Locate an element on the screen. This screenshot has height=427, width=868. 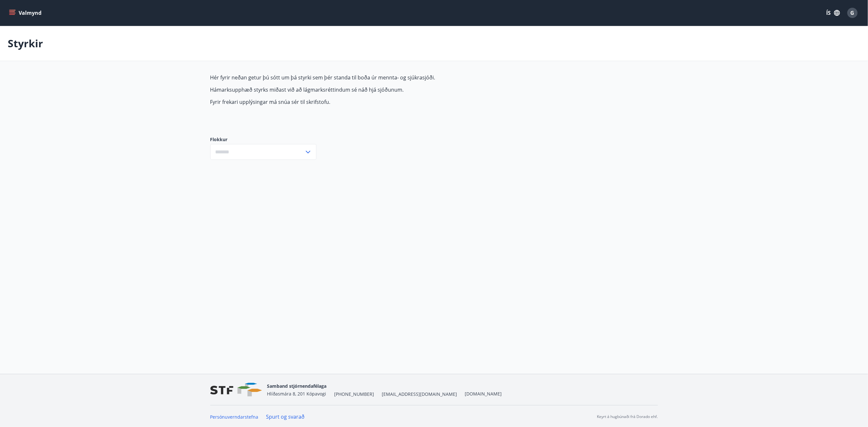
span: Samband stjórnendafélaga is located at coordinates (297, 386).